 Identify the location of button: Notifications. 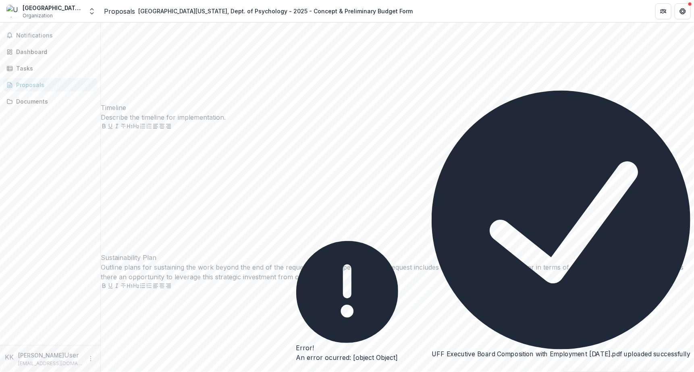
(50, 35).